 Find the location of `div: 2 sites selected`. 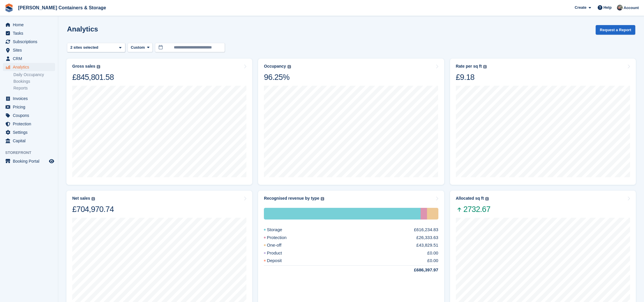

div: 2 sites selected is located at coordinates (85, 48).